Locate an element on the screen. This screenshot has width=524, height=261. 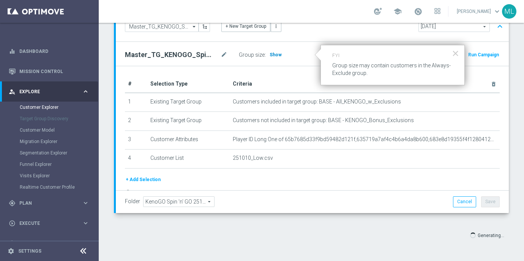
div: Execute is located at coordinates (45, 223).